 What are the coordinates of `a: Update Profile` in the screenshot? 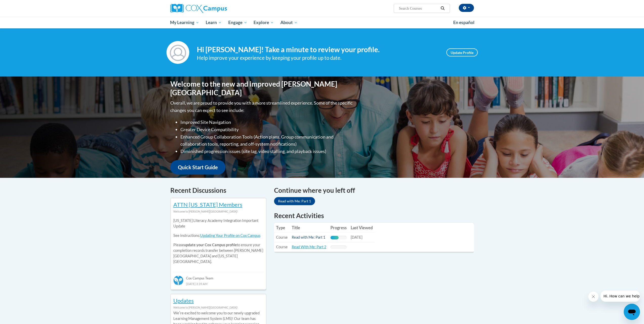 It's located at (462, 53).